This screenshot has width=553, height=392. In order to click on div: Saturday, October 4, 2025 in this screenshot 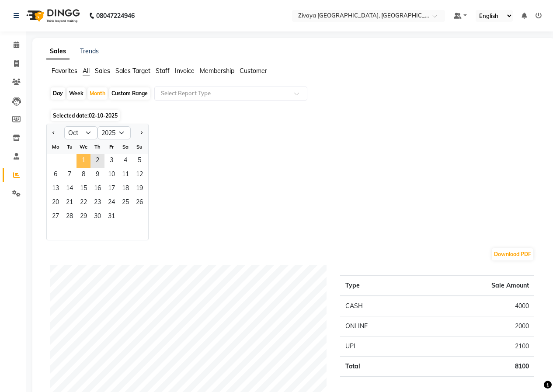, I will do `click(125, 161)`.